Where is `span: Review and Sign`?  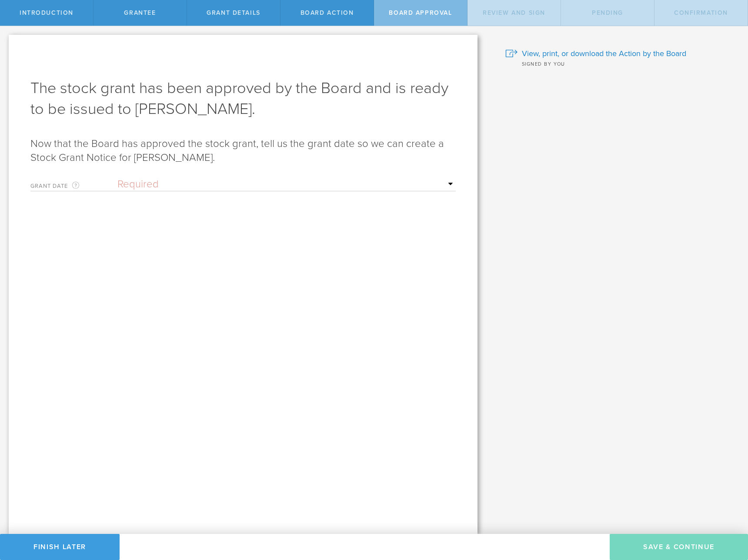 span: Review and Sign is located at coordinates (514, 13).